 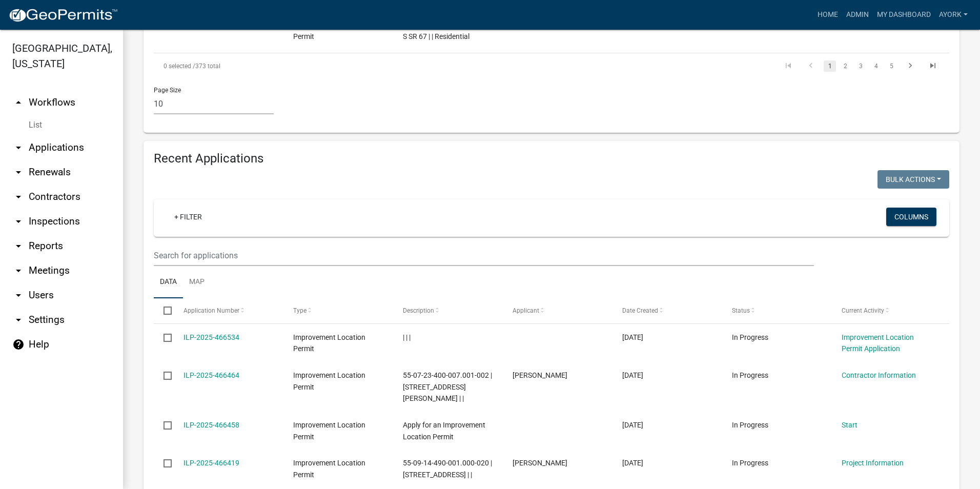 I want to click on datatable-header-cell: Type, so click(x=338, y=311).